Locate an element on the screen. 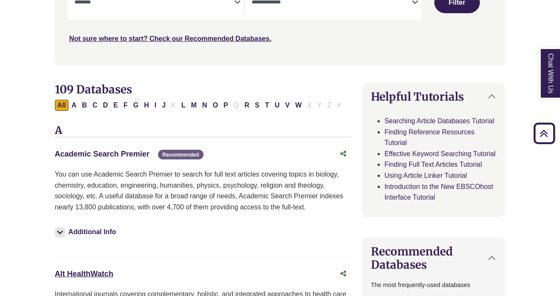 The height and width of the screenshot is (296, 560). button: Filter Results W is located at coordinates (298, 105).